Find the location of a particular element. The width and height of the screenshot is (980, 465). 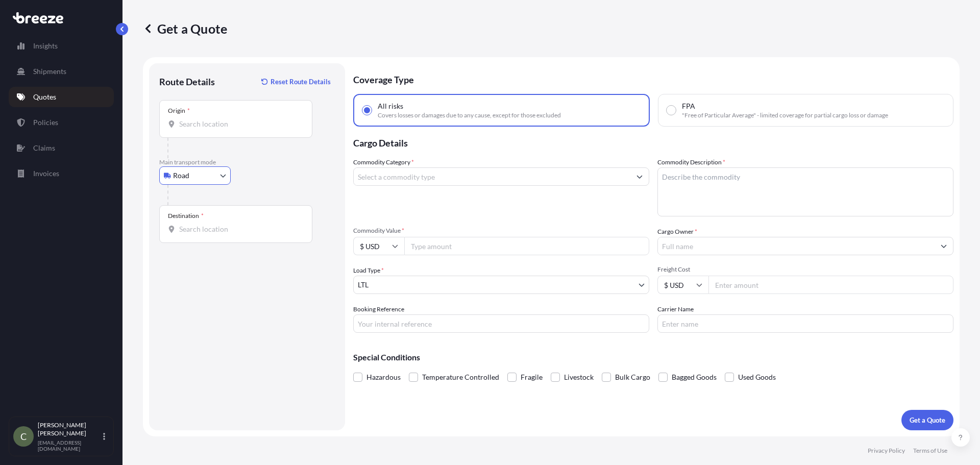

div: Destination is located at coordinates (186, 216).